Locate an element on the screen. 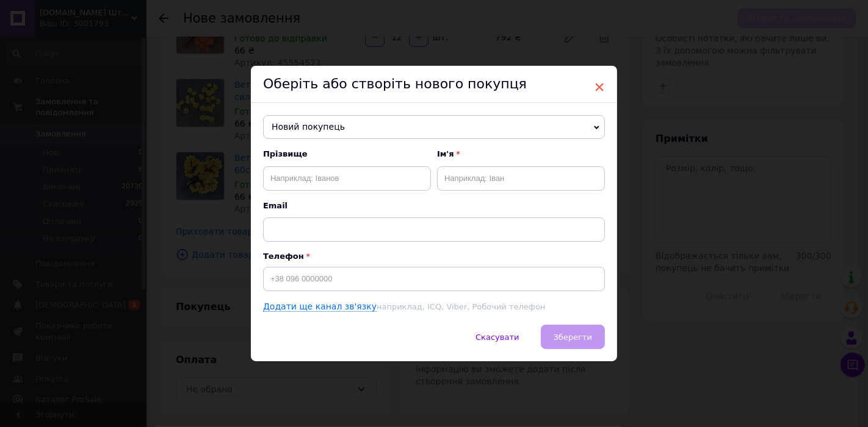 The width and height of the screenshot is (868, 427). input: Наприклад: Іванов is located at coordinates (347, 179).